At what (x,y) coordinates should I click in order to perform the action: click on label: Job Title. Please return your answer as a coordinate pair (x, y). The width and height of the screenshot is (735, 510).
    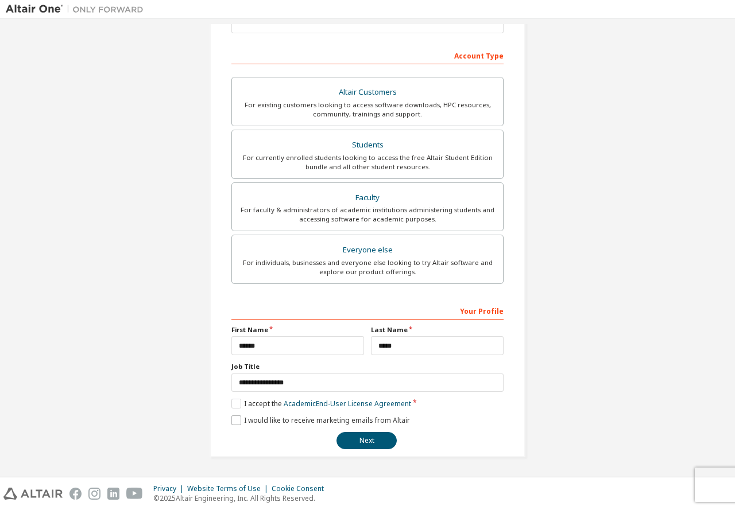
    Looking at the image, I should click on (367, 367).